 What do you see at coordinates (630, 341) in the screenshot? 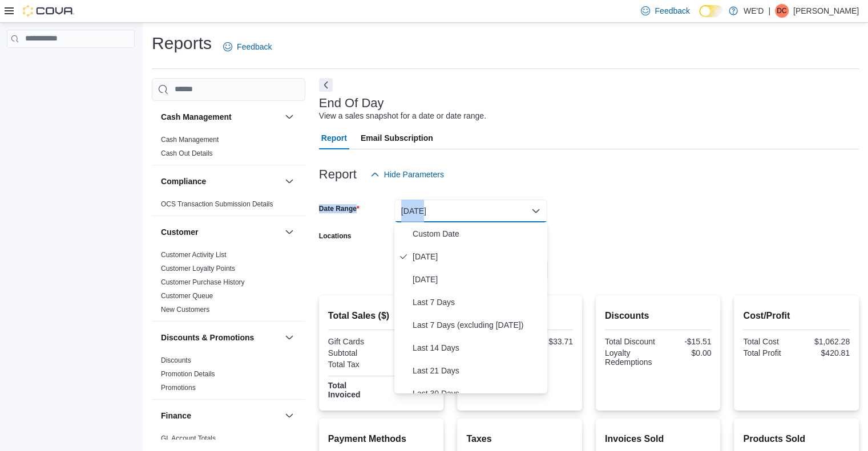
I see `div: Total Discount` at bounding box center [630, 341].